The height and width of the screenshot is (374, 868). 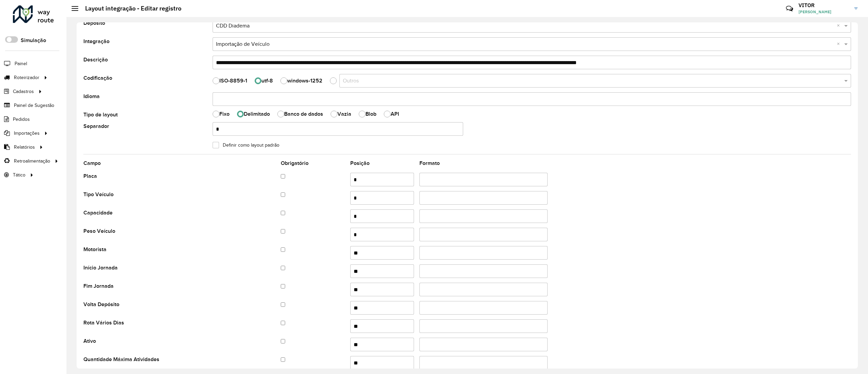 What do you see at coordinates (26, 77) in the screenshot?
I see `span: Roteirizador` at bounding box center [26, 77].